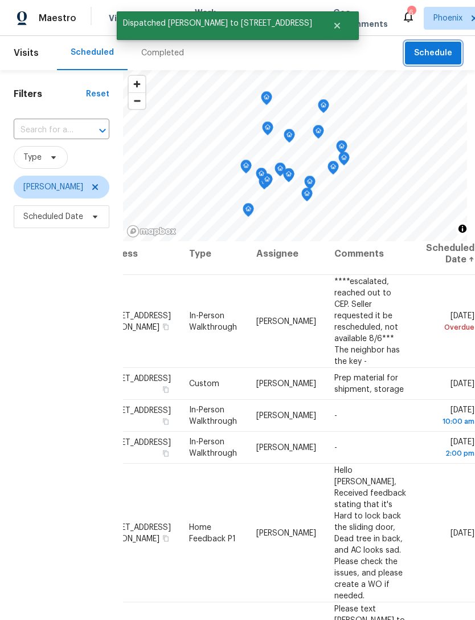 This screenshot has height=620, width=475. I want to click on span: Maestro, so click(58, 18).